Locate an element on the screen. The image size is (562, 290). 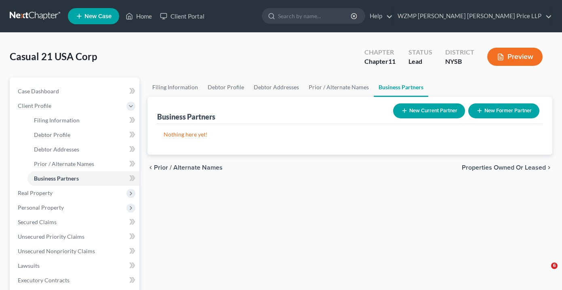
a: Secured Claims is located at coordinates (75, 222).